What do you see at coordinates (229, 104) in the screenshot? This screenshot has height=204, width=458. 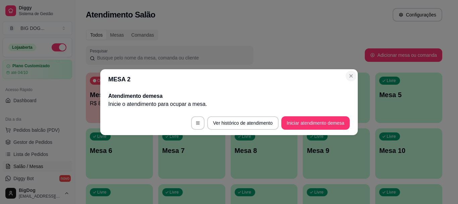 I see `p: Inicie o atendimento para ocupar a mesa .` at bounding box center [229, 104].